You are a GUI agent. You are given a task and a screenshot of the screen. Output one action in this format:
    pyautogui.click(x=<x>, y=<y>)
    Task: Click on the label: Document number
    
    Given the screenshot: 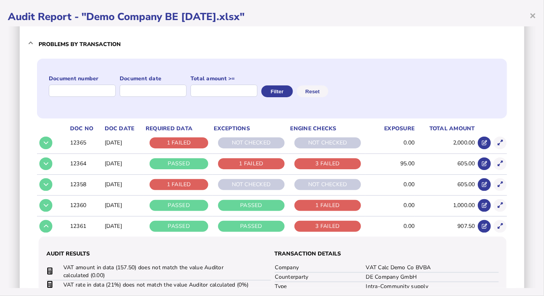 What is the action you would take?
    pyautogui.click(x=82, y=79)
    